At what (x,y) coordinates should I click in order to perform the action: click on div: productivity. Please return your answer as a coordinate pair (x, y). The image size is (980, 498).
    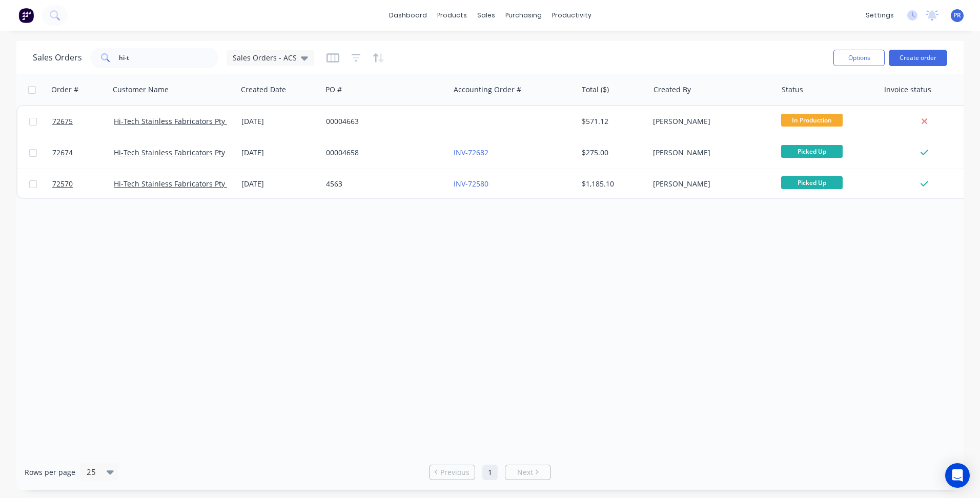
    Looking at the image, I should click on (572, 15).